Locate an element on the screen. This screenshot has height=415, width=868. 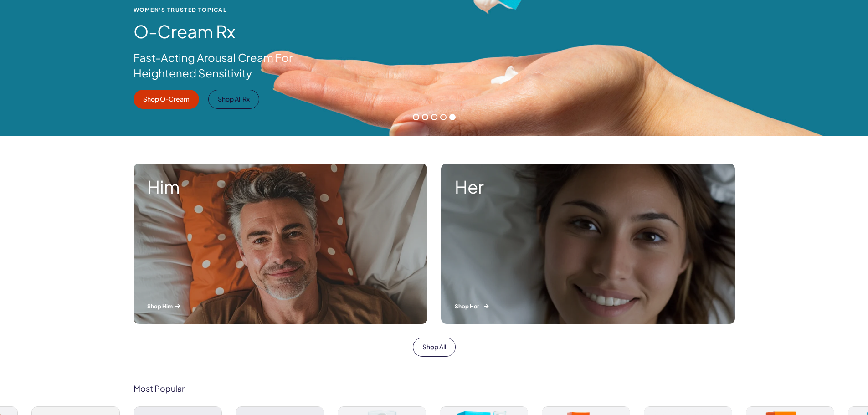
a: Shop All is located at coordinates (434, 347).